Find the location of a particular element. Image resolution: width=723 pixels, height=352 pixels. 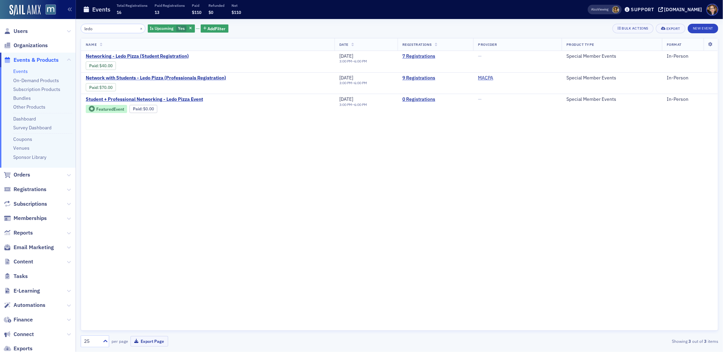

span: Email Marketing is located at coordinates (34, 247).